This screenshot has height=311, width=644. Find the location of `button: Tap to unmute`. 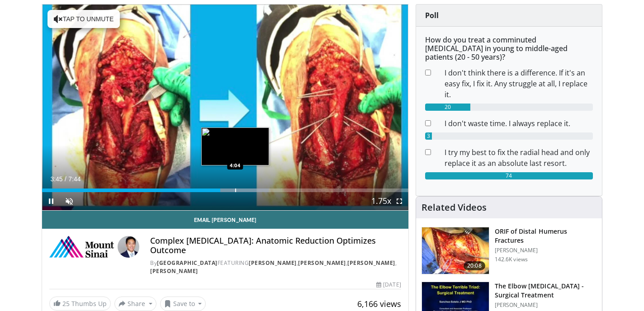

button: Tap to unmute is located at coordinates (84, 19).